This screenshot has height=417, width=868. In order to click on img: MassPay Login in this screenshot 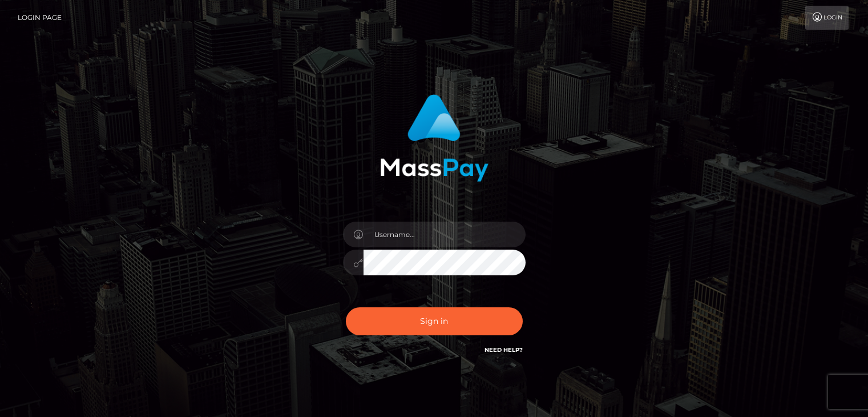, I will do `click(434, 137)`.